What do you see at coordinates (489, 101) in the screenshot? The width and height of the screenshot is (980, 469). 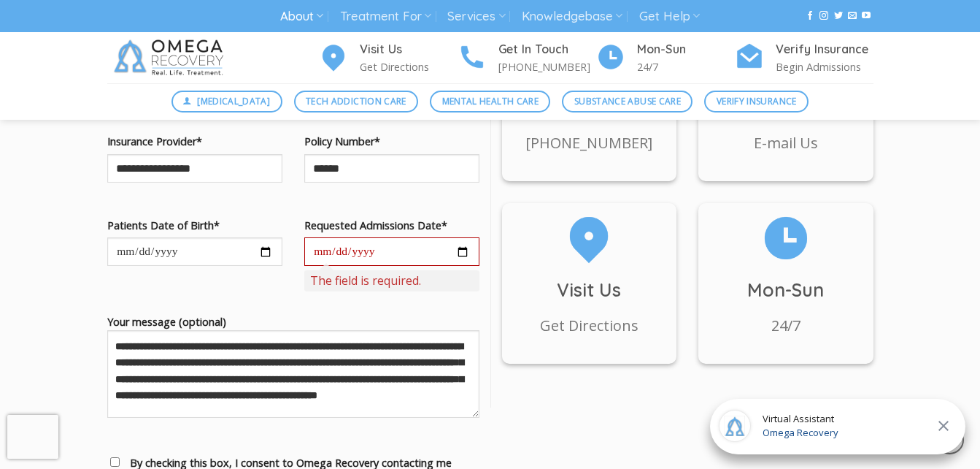 I see `a: Mental Health Care` at bounding box center [489, 101].